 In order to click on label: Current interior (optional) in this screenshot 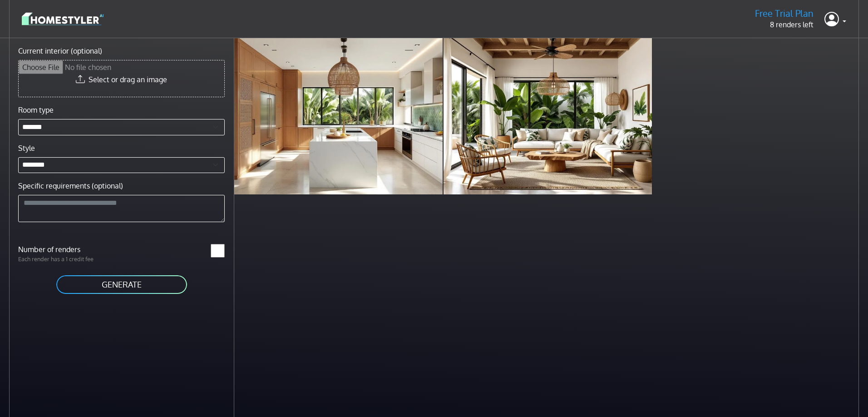, I will do `click(60, 51)`.